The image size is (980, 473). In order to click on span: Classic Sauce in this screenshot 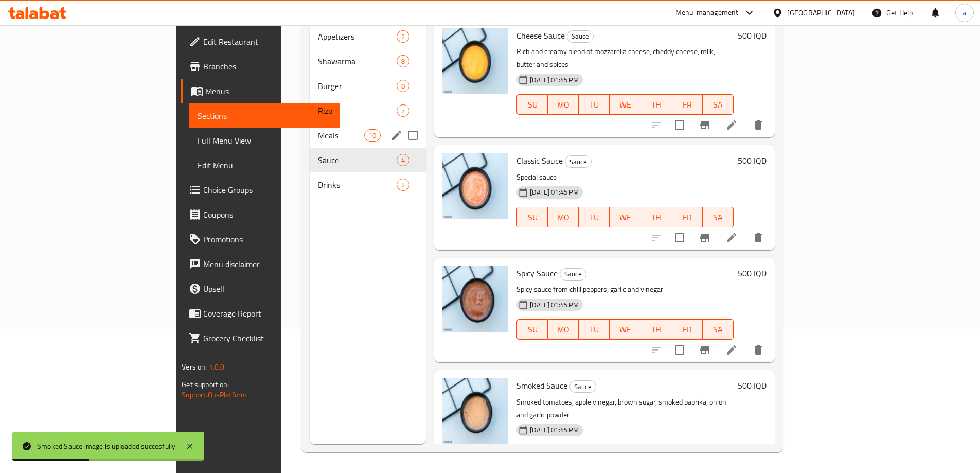, I will do `click(540, 160)`.